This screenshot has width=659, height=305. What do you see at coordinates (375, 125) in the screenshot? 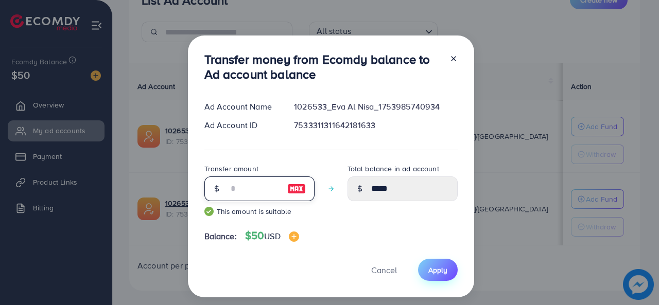
I see `div: 7533311311642181633` at bounding box center [375, 125].